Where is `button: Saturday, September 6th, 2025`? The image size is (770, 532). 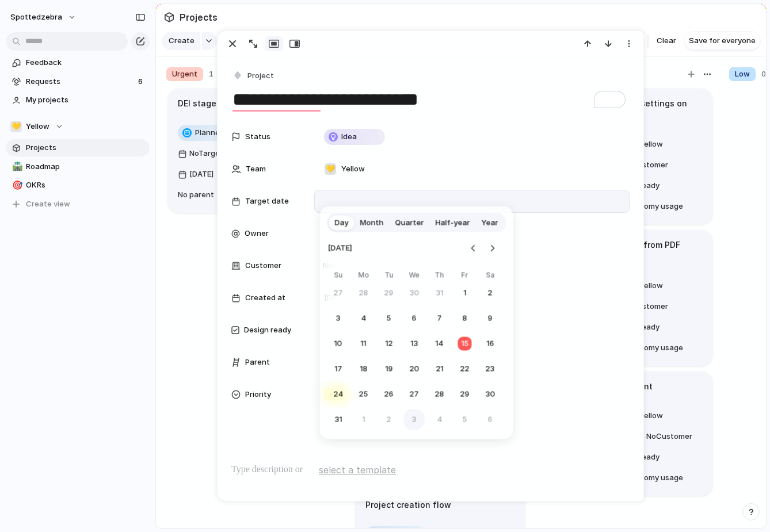
button: Saturday, September 6th, 2025 is located at coordinates (491, 420).